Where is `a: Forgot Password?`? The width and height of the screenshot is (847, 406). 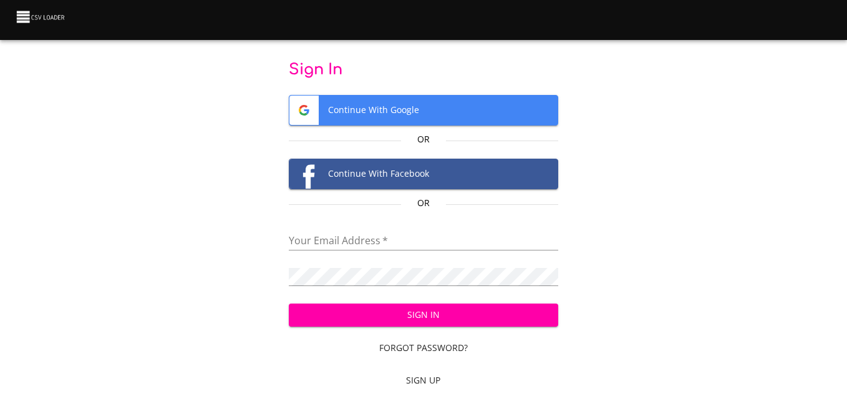 a: Forgot Password? is located at coordinates (423, 348).